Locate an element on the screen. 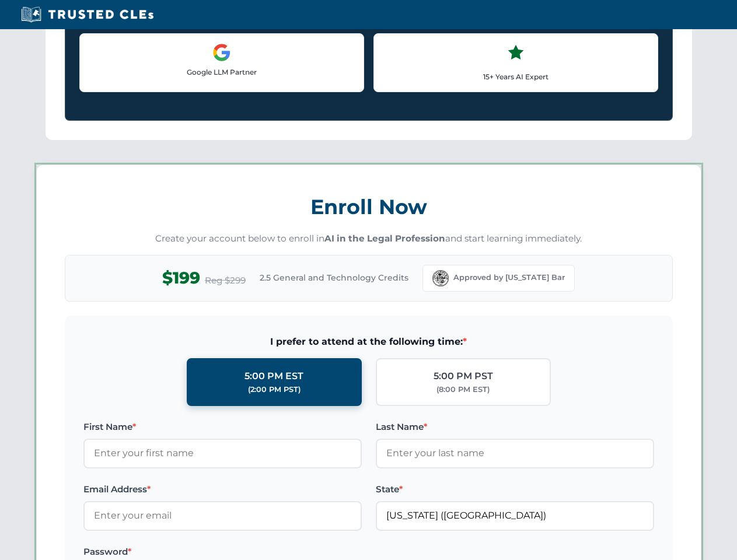  span: Reg $299 is located at coordinates (225, 280).